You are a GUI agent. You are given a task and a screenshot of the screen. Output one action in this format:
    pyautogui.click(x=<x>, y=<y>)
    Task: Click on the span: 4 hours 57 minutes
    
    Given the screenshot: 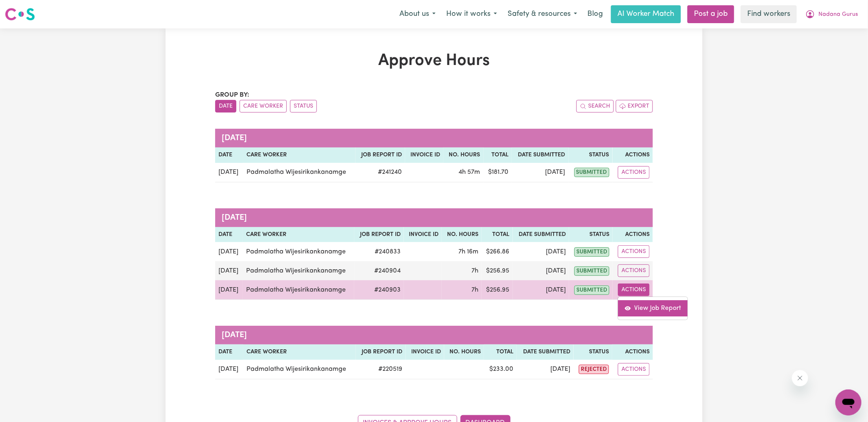 What is the action you would take?
    pyautogui.click(x=469, y=172)
    